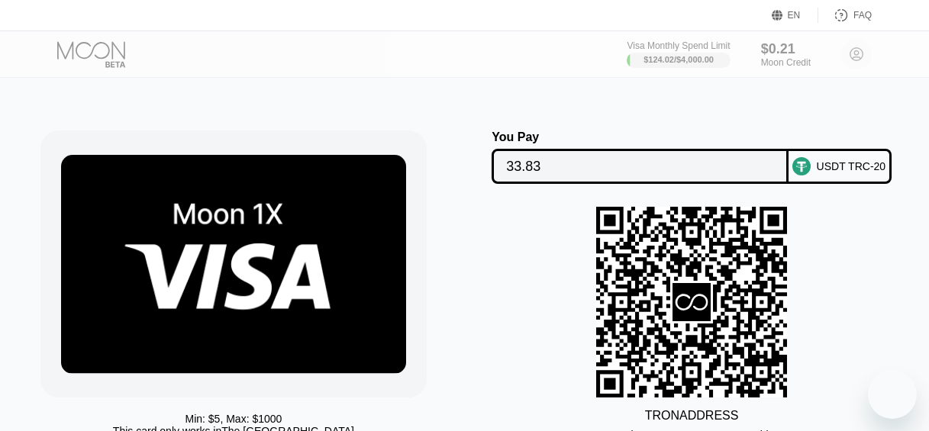  What do you see at coordinates (692, 416) in the screenshot?
I see `div: TRON ADDRESS` at bounding box center [692, 416].